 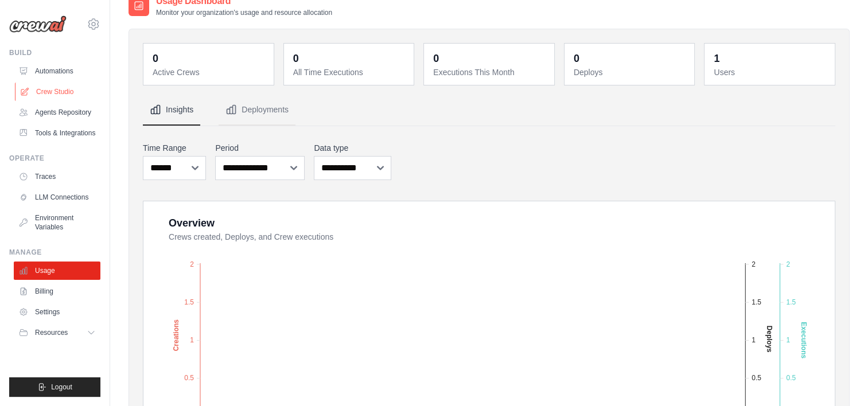 I want to click on label: Period, so click(x=260, y=148).